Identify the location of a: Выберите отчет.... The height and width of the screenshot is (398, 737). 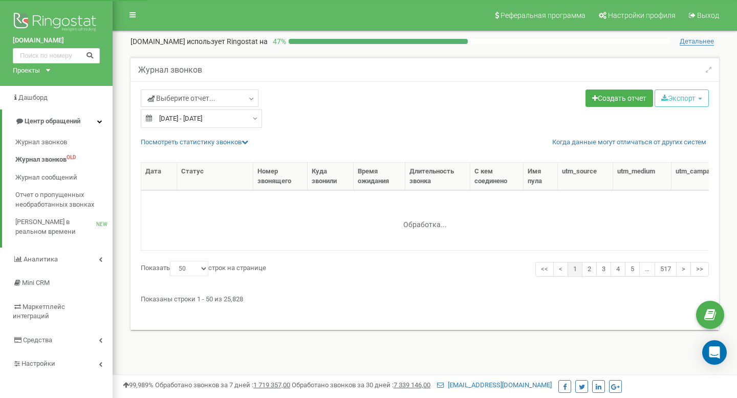
(200, 98).